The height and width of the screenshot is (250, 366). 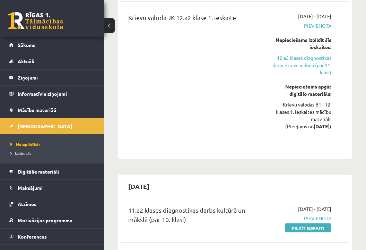 I want to click on a: 12.a2 klases diagnostikas darbs krievu valodā (par 11. klasi), so click(x=301, y=65).